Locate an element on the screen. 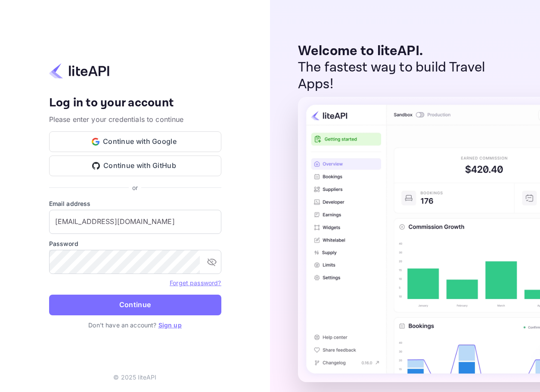  p: The fastest way to build Travel Apps! is located at coordinates (410, 76).